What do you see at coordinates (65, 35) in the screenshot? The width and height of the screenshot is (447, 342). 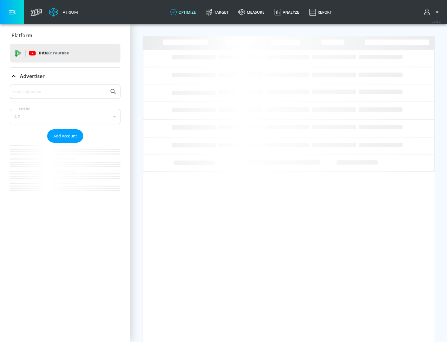 I see `div: Platform` at bounding box center [65, 35].